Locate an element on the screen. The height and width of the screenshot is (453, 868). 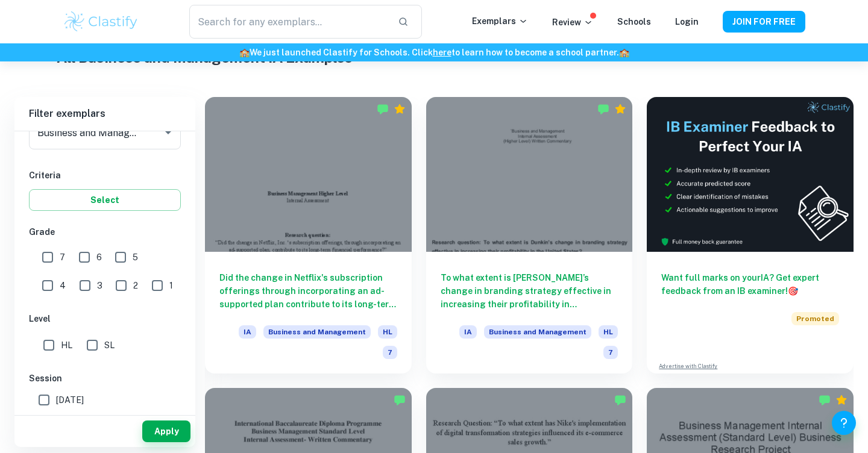
a: here is located at coordinates (442, 52).